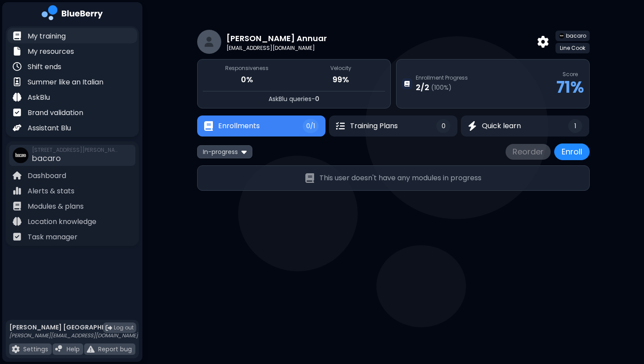 The image size is (644, 364). What do you see at coordinates (311, 126) in the screenshot?
I see `span: 0/1` at bounding box center [311, 126].